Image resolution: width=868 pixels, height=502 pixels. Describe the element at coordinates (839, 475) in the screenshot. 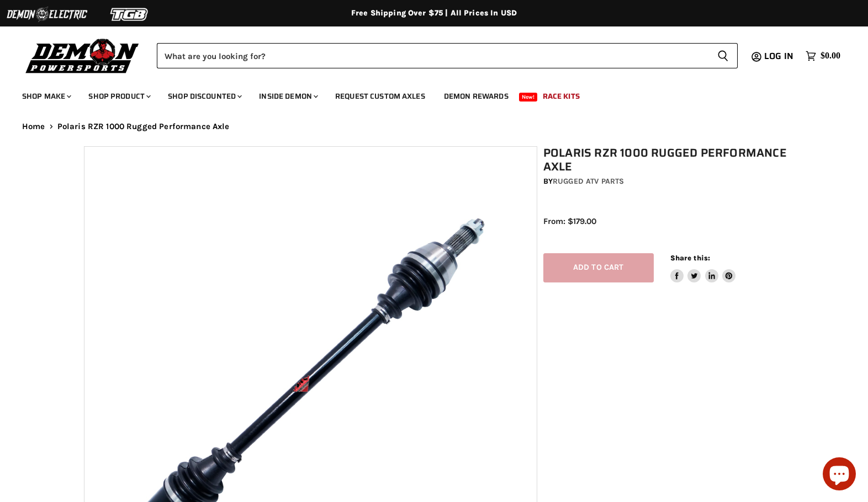

I see `inbox-online-store-chat: Shopify online store chat` at that location.